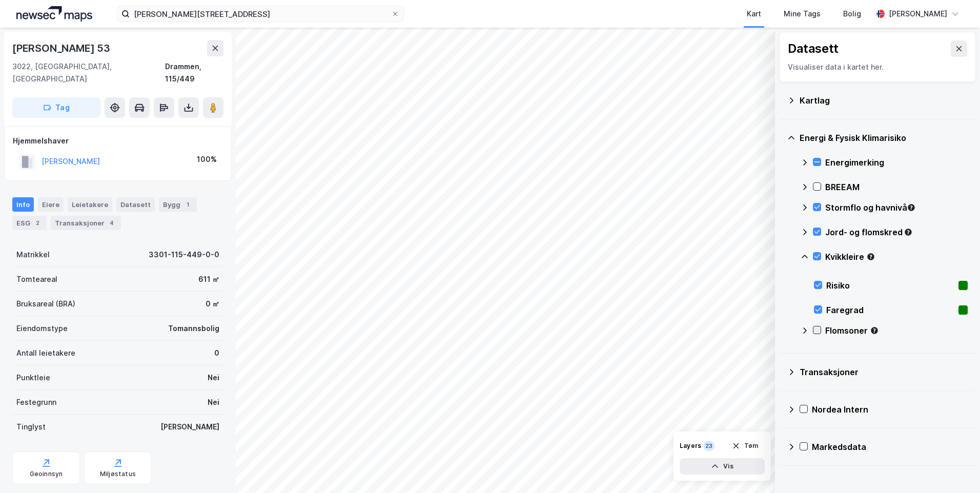 The width and height of the screenshot is (980, 493). Describe the element at coordinates (187, 205) in the screenshot. I see `div: 1` at that location.